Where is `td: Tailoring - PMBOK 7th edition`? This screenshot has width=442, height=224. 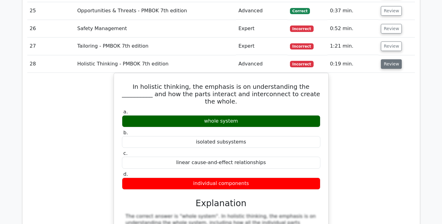
td: Tailoring - PMBOK 7th edition is located at coordinates (155, 46).